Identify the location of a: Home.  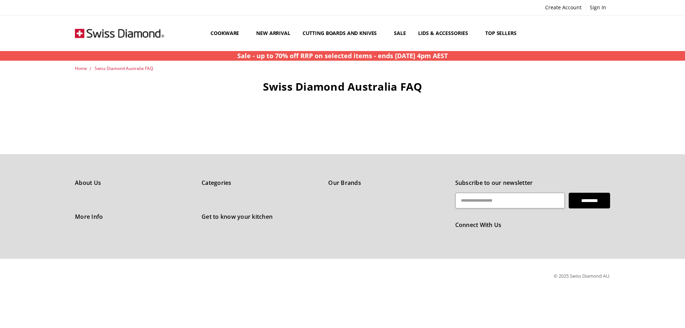
(81, 68).